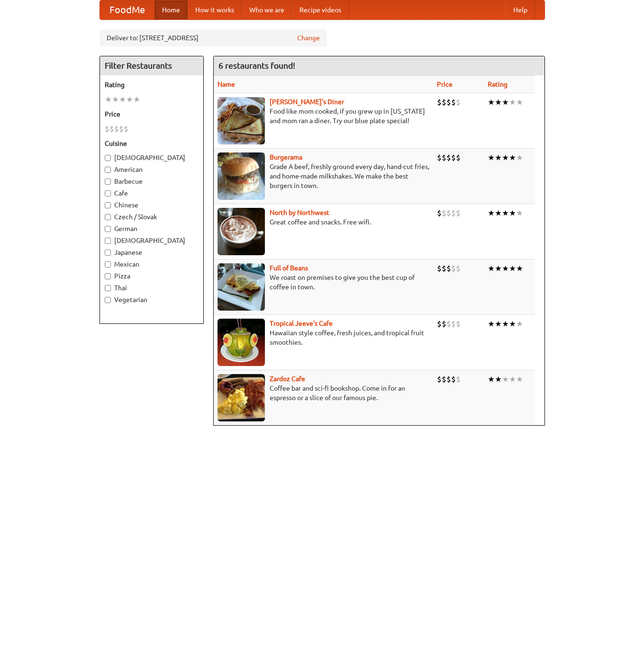 The width and height of the screenshot is (644, 670). What do you see at coordinates (241, 287) in the screenshot?
I see `img: beans.jpg` at bounding box center [241, 287].